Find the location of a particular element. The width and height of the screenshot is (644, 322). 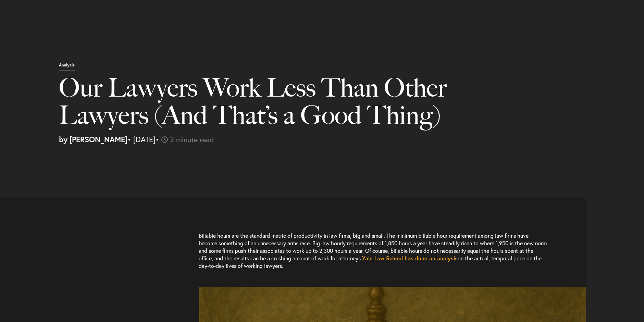

p: Analysis is located at coordinates (67, 67).